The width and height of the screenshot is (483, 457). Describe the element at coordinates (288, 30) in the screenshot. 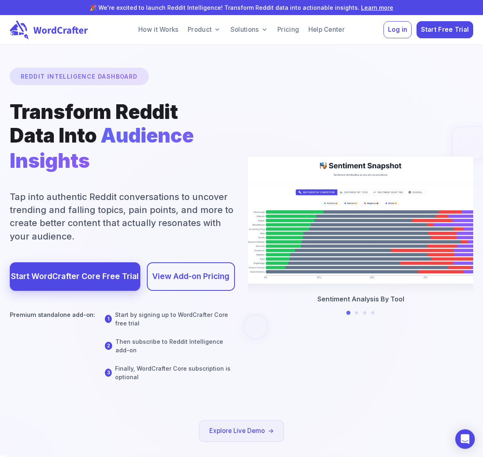

I see `a: Pricing` at that location.